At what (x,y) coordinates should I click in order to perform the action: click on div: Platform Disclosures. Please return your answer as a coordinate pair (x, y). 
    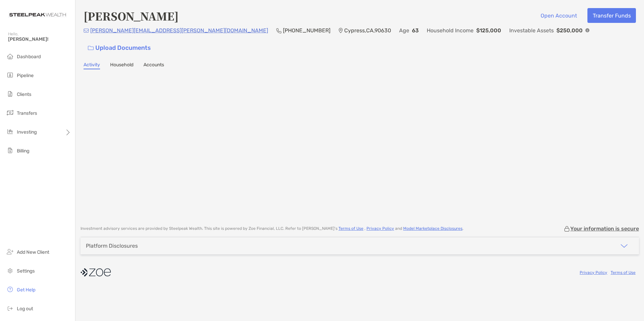
    Looking at the image, I should click on (112, 246).